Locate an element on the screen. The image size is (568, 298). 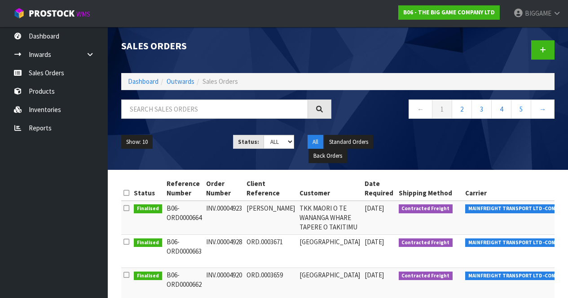
a: Outwards is located at coordinates (180, 81).